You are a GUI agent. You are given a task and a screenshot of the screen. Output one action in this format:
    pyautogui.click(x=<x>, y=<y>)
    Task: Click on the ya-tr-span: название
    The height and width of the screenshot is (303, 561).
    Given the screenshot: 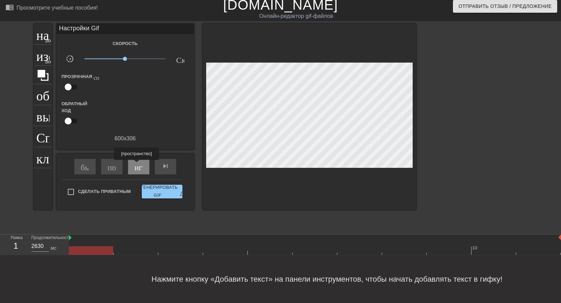 What is the action you would take?
    pyautogui.click(x=61, y=33)
    